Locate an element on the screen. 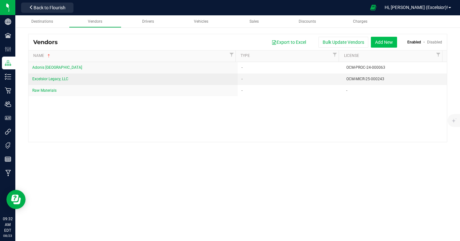 The height and width of the screenshot is (241, 460). a: License is located at coordinates (389, 56).